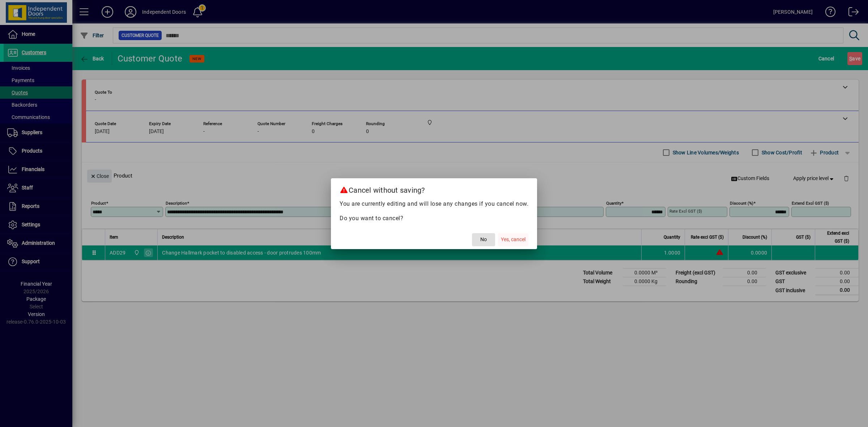 This screenshot has width=868, height=427. Describe the element at coordinates (483, 239) in the screenshot. I see `button: No` at that location.